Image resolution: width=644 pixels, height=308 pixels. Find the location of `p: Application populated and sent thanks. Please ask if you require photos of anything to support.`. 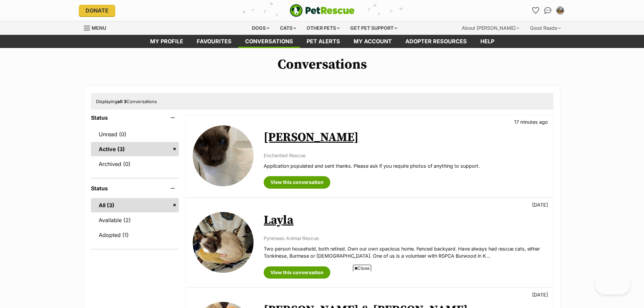

p: Application populated and sent thanks. Please ask if you require photos of anything to support. is located at coordinates (404, 165).